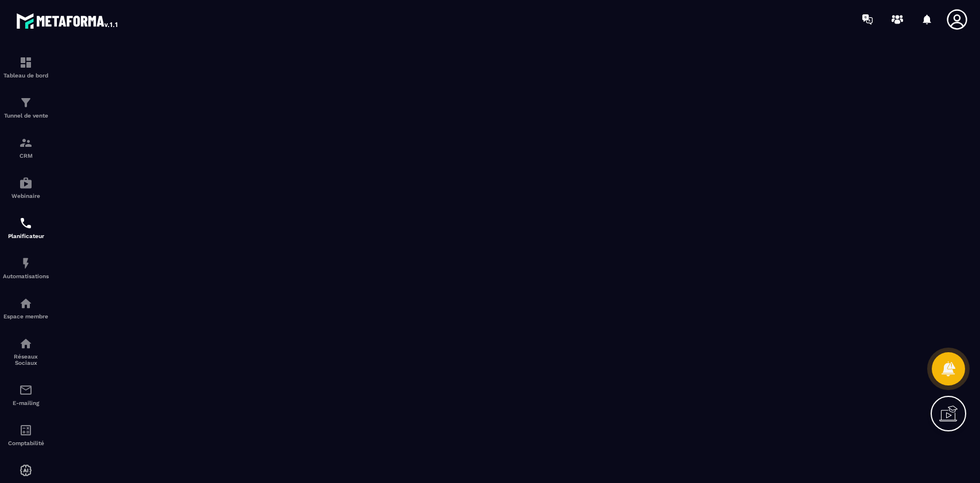 This screenshot has width=980, height=483. I want to click on a: emailemailE-mailing, so click(26, 395).